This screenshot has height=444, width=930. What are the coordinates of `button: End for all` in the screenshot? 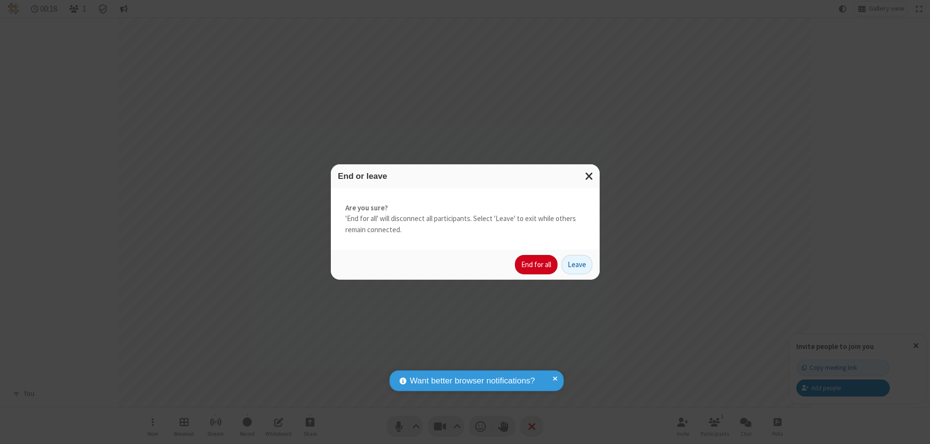 It's located at (536, 264).